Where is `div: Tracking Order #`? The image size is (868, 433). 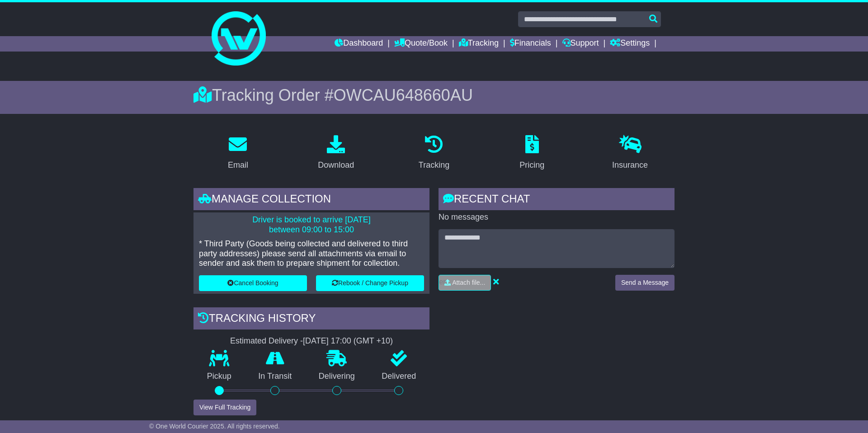 div: Tracking Order # is located at coordinates (434, 95).